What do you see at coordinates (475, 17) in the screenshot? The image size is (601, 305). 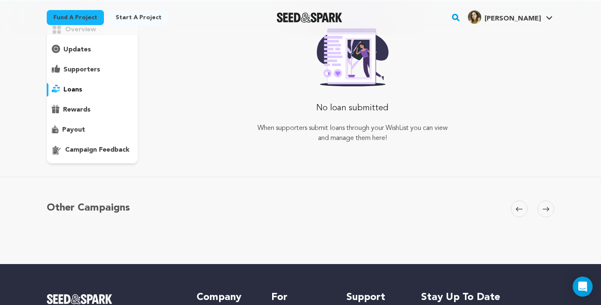 I see `img: 7810ef723e6f84fb.jpg` at bounding box center [475, 17].